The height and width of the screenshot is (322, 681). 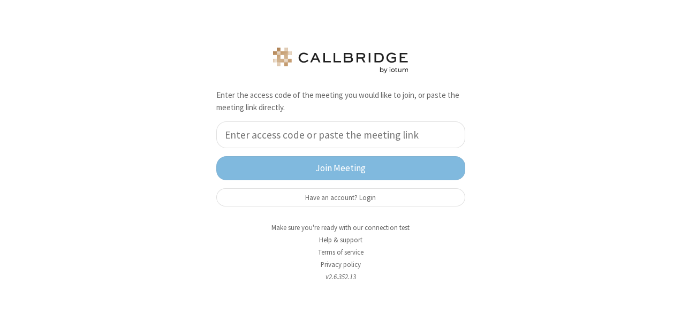 I want to click on input: Enter access code or paste the meeting link, so click(x=340, y=135).